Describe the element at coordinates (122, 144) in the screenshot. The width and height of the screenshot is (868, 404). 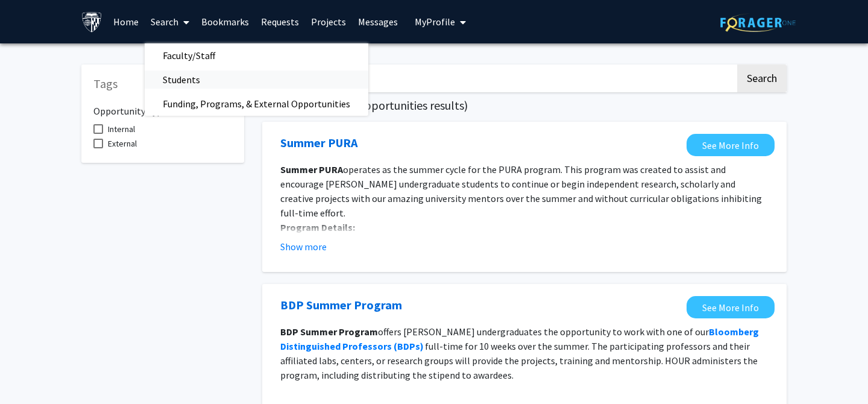
I see `span: External` at that location.